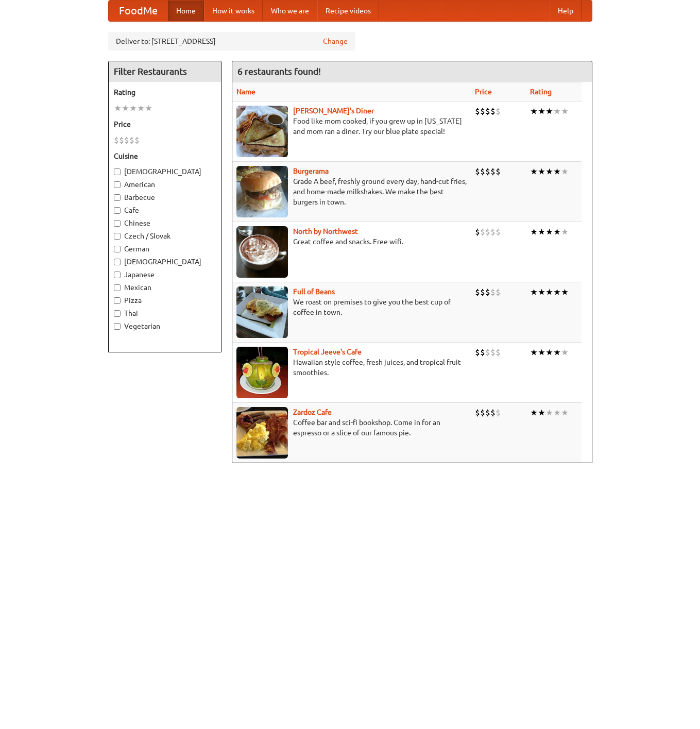 This screenshot has width=700, height=729. I want to click on a: Price, so click(483, 92).